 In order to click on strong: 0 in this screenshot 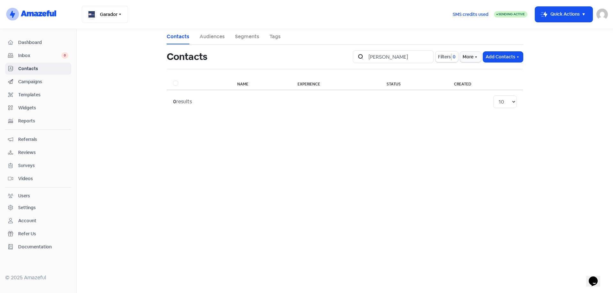, I will do `click(175, 102)`.